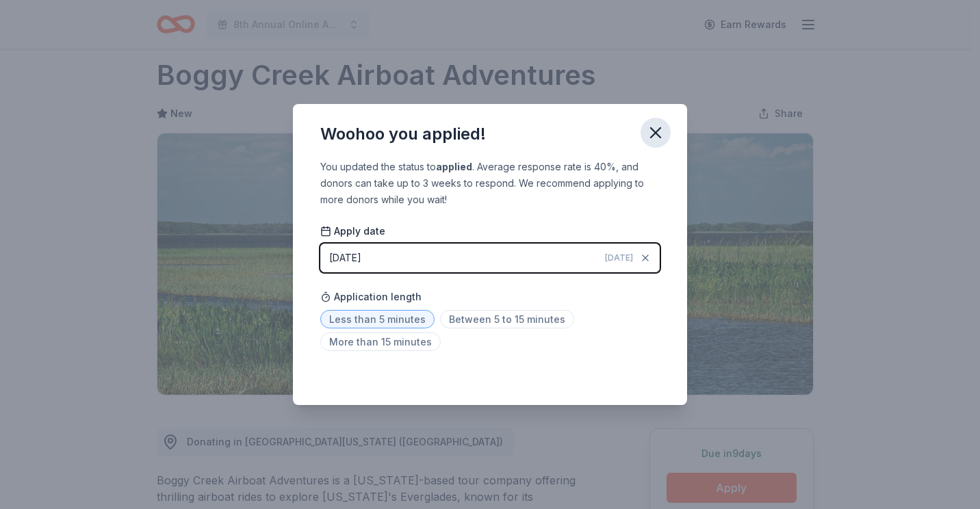 The height and width of the screenshot is (509, 980). I want to click on span: Less than 5 minutes, so click(377, 319).